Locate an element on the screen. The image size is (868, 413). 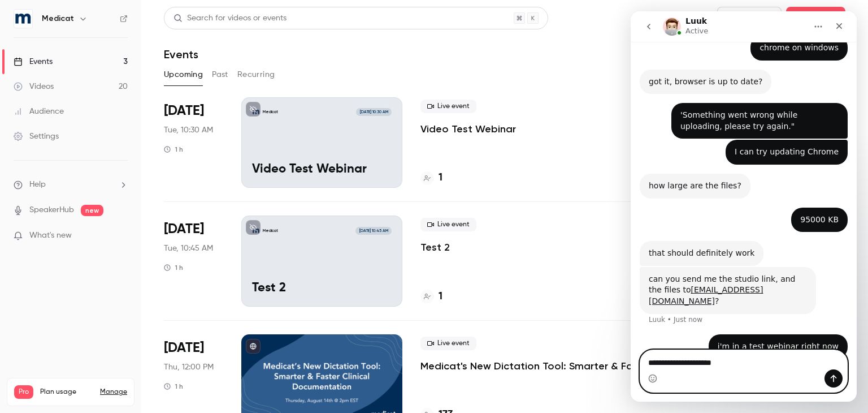
button: Upcoming is located at coordinates (183, 75).